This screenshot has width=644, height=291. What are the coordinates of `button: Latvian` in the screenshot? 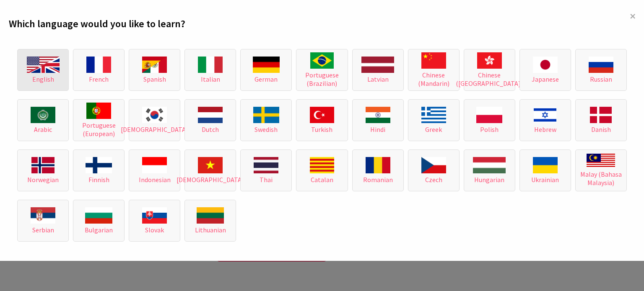 It's located at (378, 70).